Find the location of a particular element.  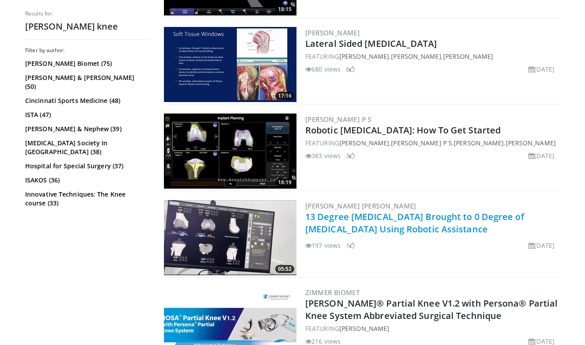

div: FEATURING is located at coordinates (432, 328).